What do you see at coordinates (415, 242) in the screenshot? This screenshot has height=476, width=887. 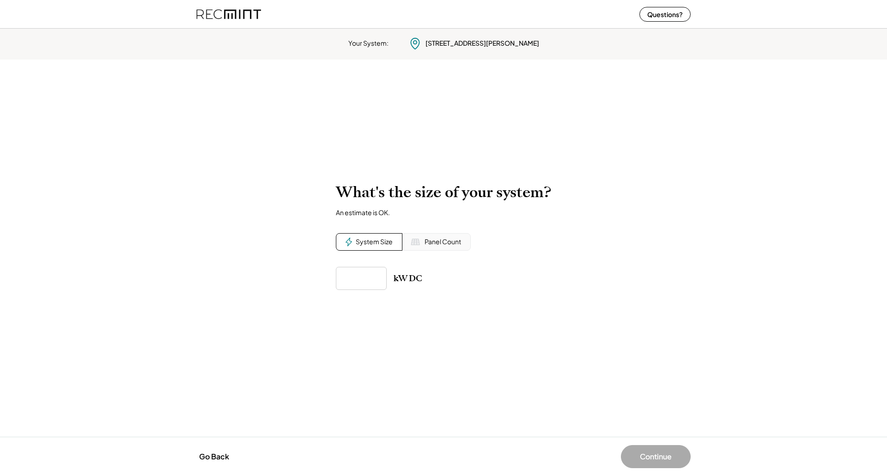 I see `img: Solar%20Panel%20Icon%20%281%29.svg` at bounding box center [415, 242].